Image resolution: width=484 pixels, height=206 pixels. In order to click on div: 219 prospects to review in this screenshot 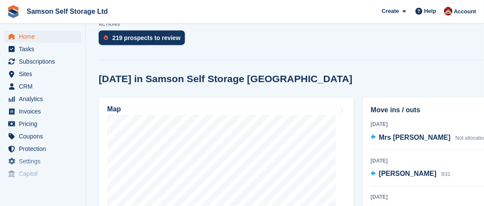, I will do `click(146, 38)`.